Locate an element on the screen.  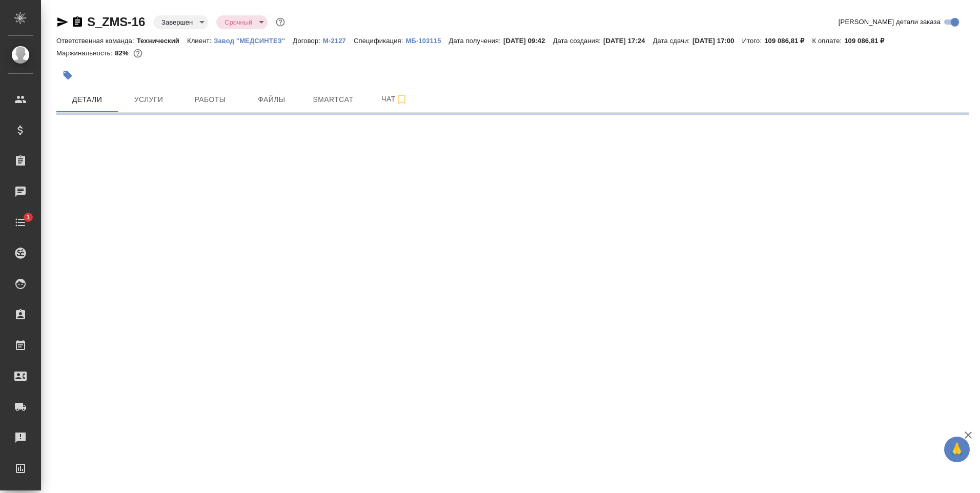
button: Скопировать ссылку is located at coordinates (77, 22).